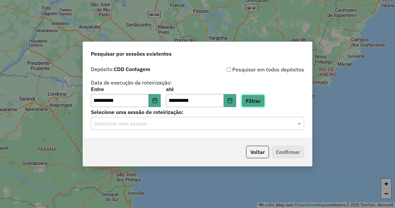 Image resolution: width=395 pixels, height=208 pixels. Describe the element at coordinates (201, 89) in the screenshot. I see `label: até` at that location.